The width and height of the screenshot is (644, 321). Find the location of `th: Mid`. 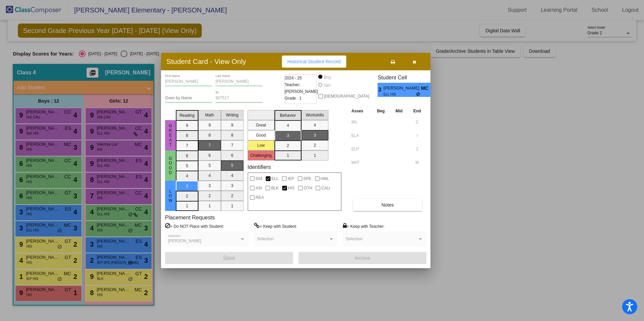

th: Mid is located at coordinates (399, 111).